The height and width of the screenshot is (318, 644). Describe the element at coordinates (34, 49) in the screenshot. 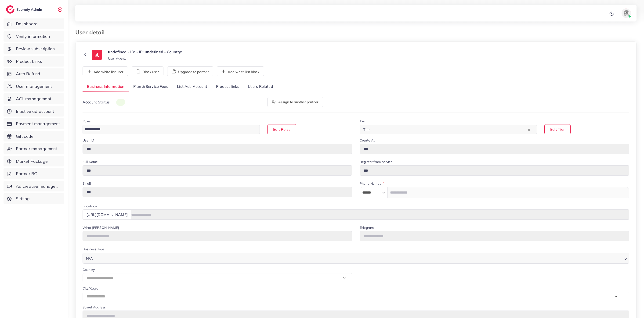

I see `a: Review subscription` at that location.